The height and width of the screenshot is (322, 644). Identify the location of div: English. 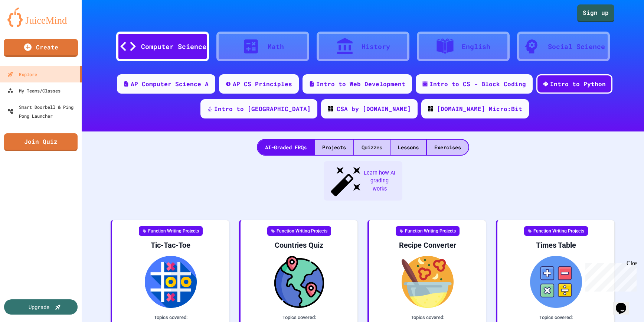
(476, 47).